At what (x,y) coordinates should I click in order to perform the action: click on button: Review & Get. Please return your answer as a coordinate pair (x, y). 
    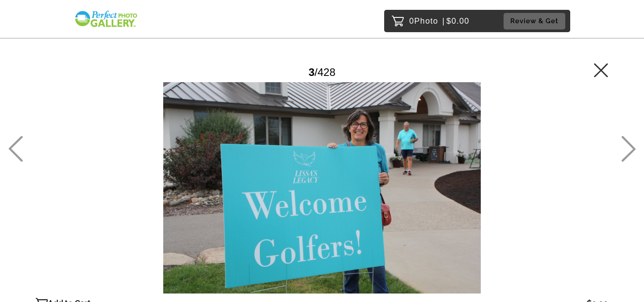
    Looking at the image, I should click on (534, 21).